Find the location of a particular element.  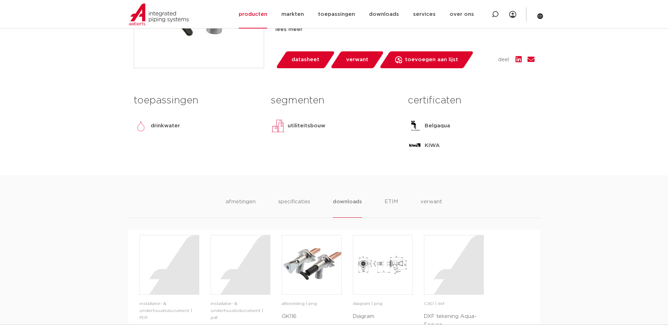

p: drinkwater is located at coordinates (165, 126).